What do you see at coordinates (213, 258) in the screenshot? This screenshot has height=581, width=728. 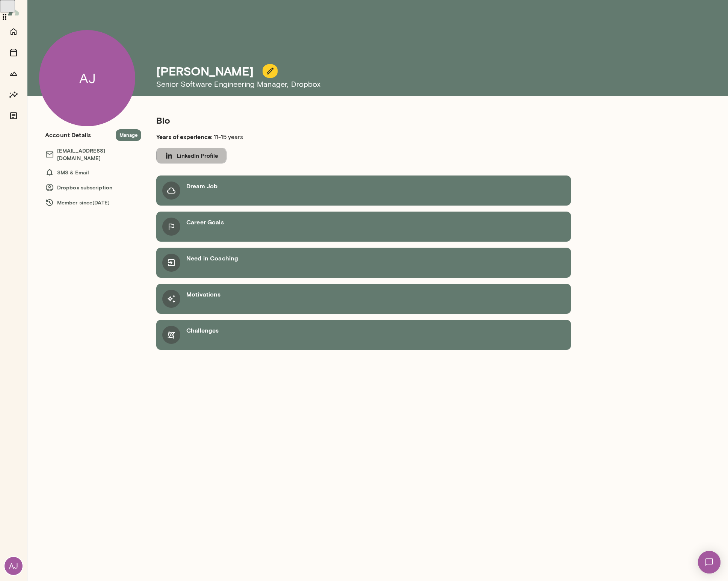 I see `h6: Need in Coaching` at bounding box center [213, 258].